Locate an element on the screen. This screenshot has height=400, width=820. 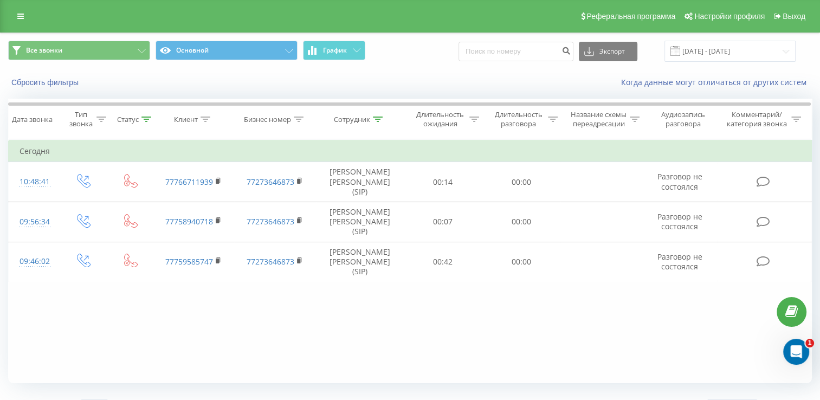
span: Выход is located at coordinates (794, 16).